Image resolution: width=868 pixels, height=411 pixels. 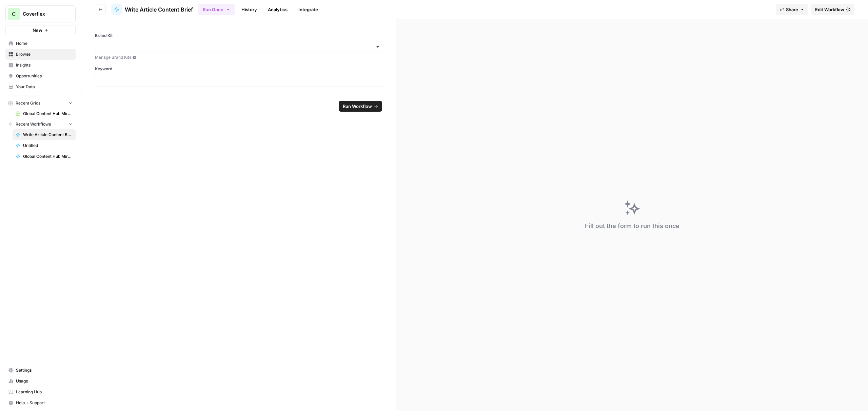 What do you see at coordinates (40, 103) in the screenshot?
I see `button: Recent Grids` at bounding box center [40, 103].